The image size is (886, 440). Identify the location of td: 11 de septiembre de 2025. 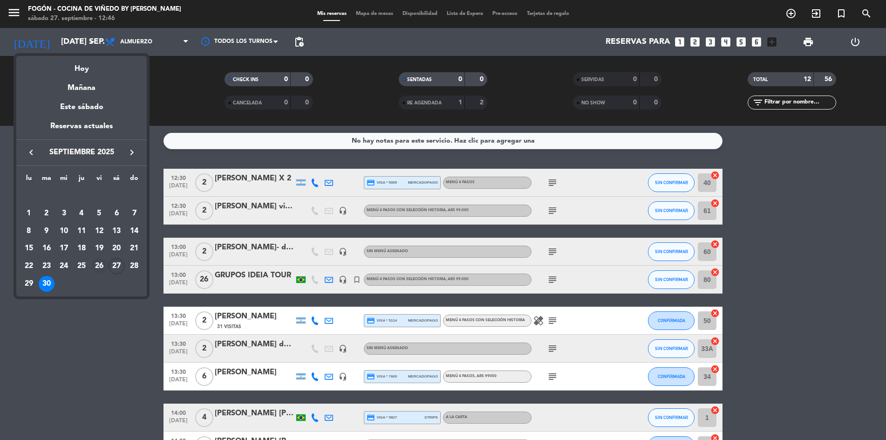
(81, 231).